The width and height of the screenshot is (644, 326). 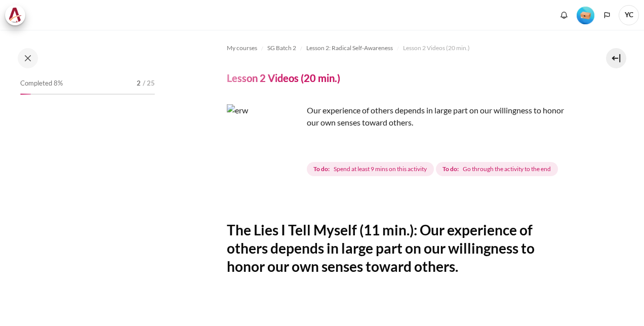 I want to click on span: Lesson 2: Radical Self-Awareness, so click(x=349, y=48).